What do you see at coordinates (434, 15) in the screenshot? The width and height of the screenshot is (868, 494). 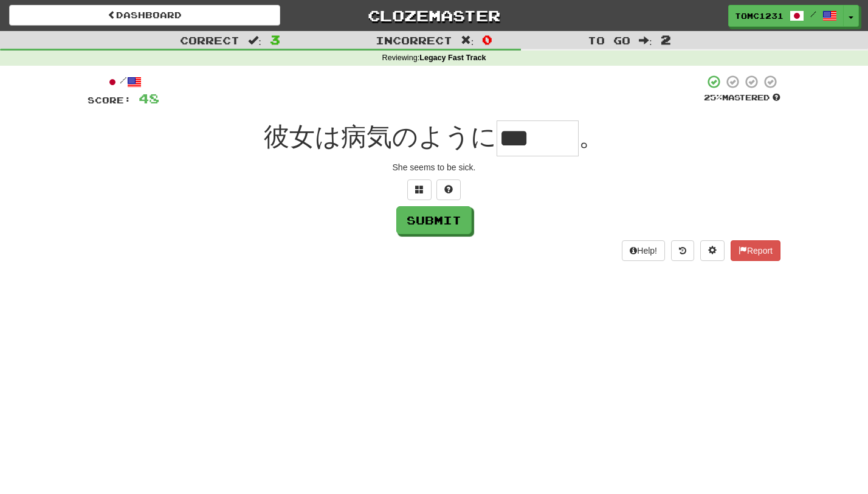 I see `a: Clozemaster` at bounding box center [434, 15].